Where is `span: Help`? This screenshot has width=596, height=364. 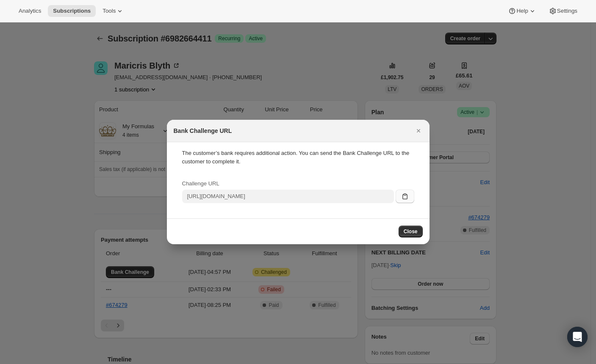
span: Help is located at coordinates (522, 11).